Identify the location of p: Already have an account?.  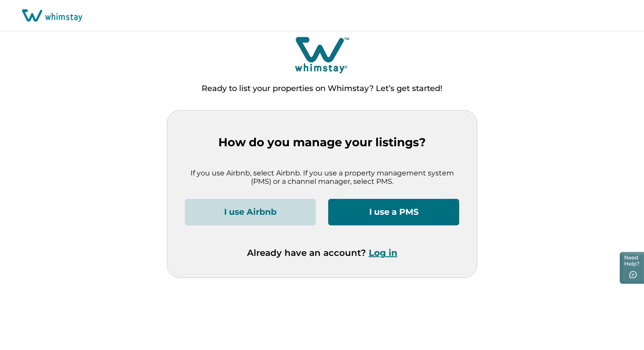
(322, 253).